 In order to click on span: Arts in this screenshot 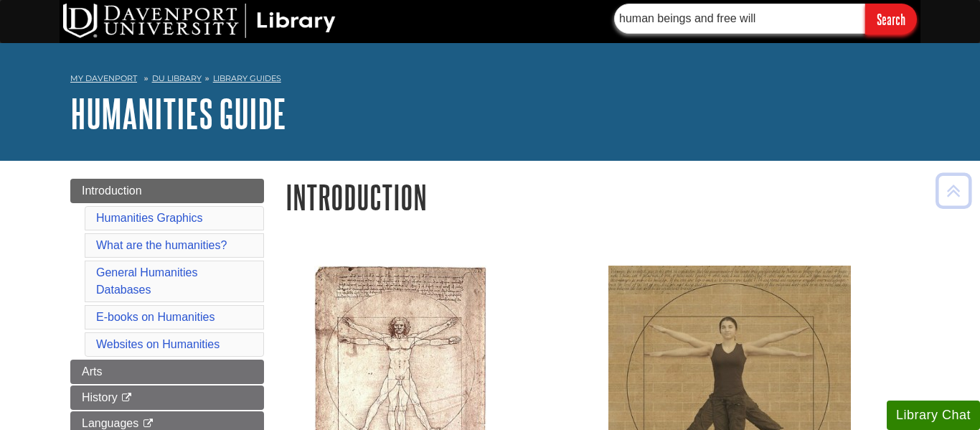, I will do `click(92, 371)`.